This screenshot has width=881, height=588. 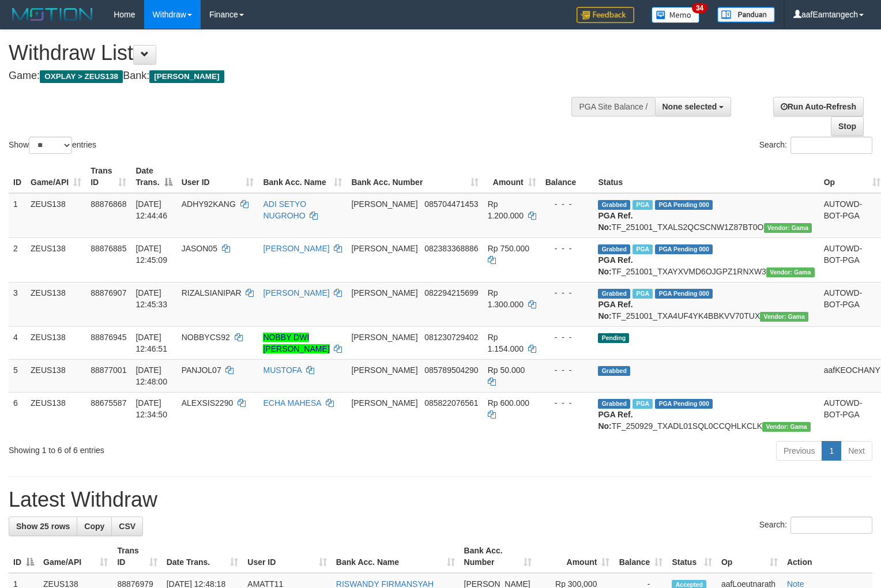 What do you see at coordinates (450, 204) in the screenshot?
I see `span: Copy 085704471453 to clipboard` at bounding box center [450, 204].